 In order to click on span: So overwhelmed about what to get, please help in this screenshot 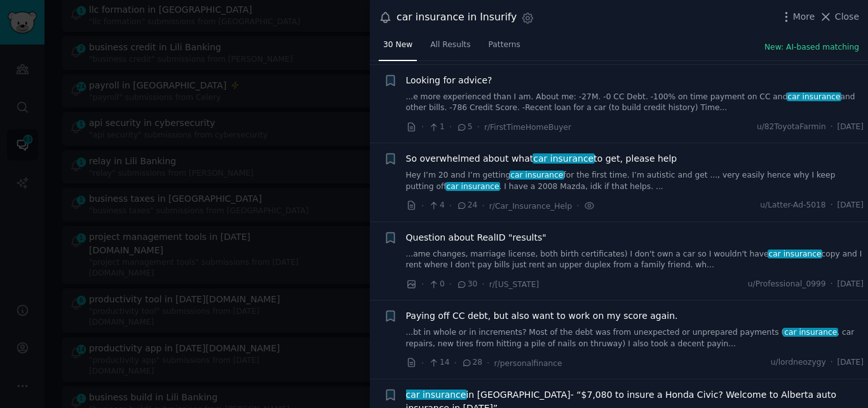, I will do `click(542, 158)`.